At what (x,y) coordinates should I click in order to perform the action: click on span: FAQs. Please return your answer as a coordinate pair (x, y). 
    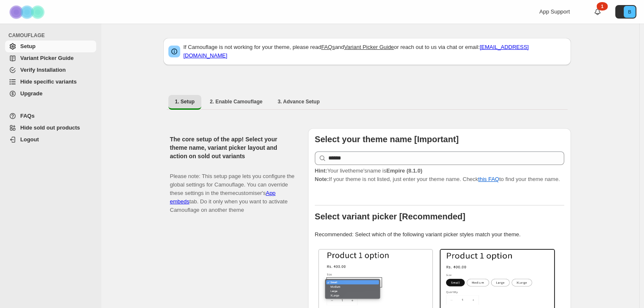
    Looking at the image, I should click on (27, 116).